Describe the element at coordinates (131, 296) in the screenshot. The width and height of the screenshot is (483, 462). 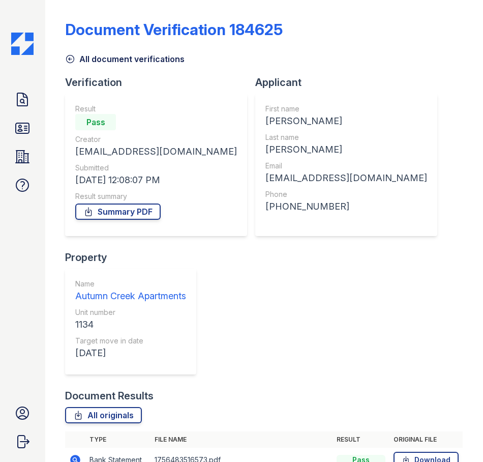
I see `div: Autumn Creek Apartments` at that location.